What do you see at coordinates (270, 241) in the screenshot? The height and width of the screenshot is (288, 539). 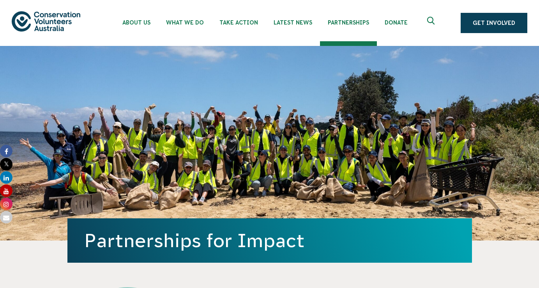 I see `h1: Partnerships for Impact` at bounding box center [270, 241].